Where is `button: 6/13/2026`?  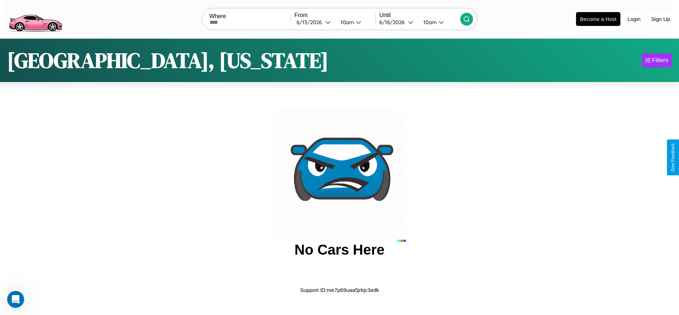 button: 6/13/2026 is located at coordinates (315, 22).